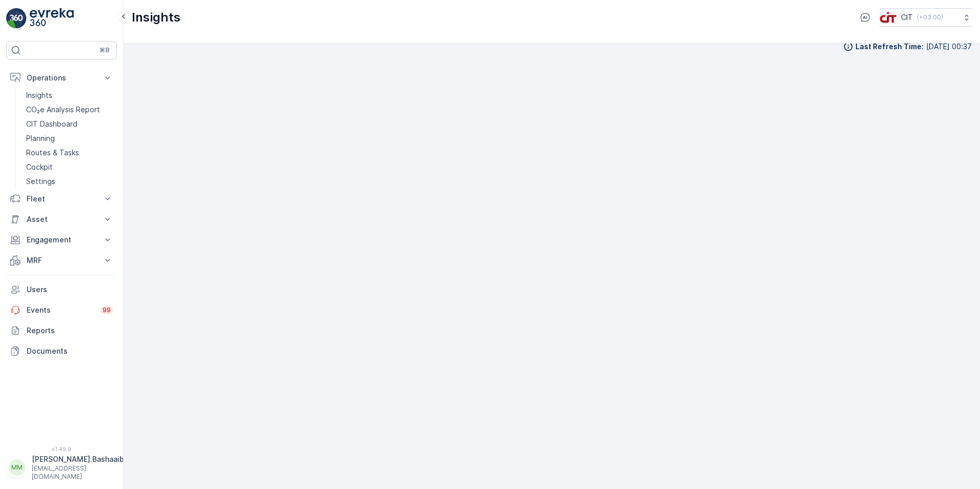 The height and width of the screenshot is (489, 980). Describe the element at coordinates (61, 351) in the screenshot. I see `a: Documents` at that location.